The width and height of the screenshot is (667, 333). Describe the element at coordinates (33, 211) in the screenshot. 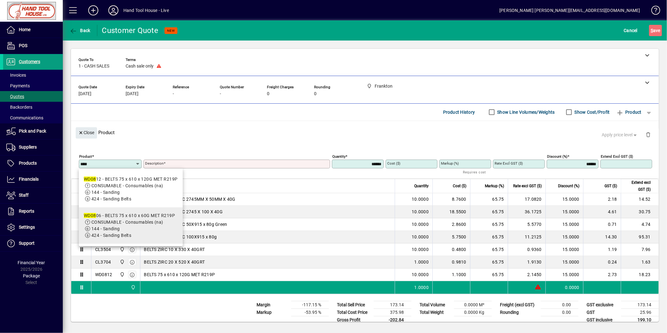

I see `a: Reports` at that location.